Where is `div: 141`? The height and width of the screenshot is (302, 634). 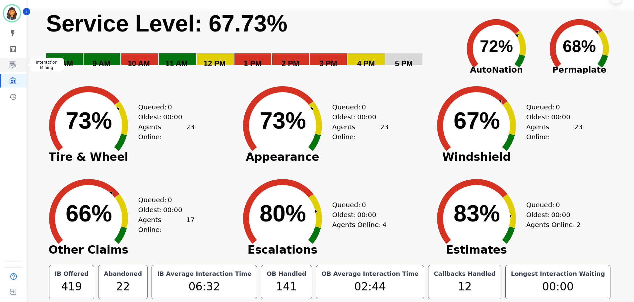 div: 141 is located at coordinates (286, 287).